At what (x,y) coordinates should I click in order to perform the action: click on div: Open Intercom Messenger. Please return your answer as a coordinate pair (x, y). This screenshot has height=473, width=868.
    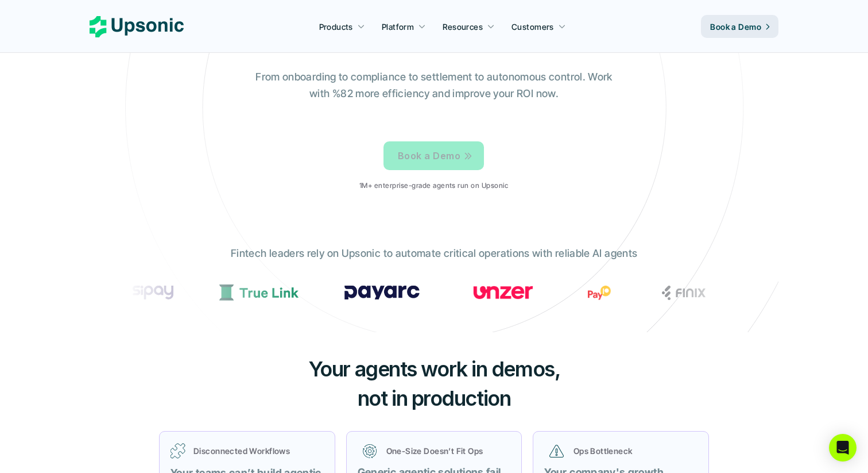
    Looking at the image, I should click on (843, 448).